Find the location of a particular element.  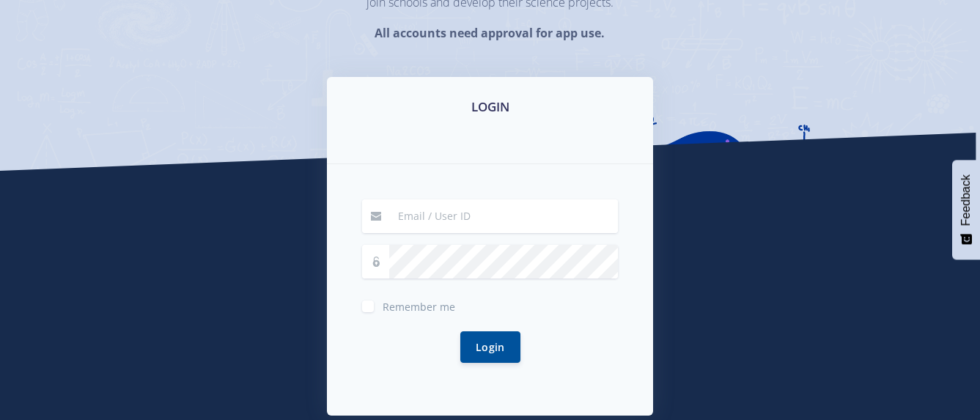

button: Feedback - Show survey is located at coordinates (966, 210).